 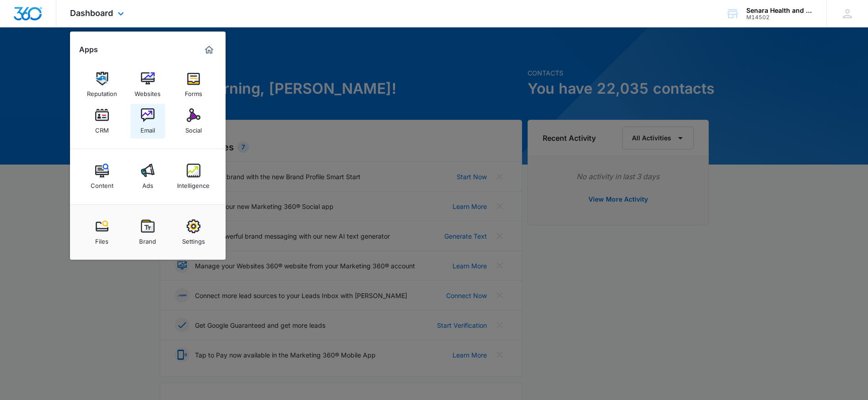 What do you see at coordinates (102, 91) in the screenshot?
I see `div: Reputation` at bounding box center [102, 91].